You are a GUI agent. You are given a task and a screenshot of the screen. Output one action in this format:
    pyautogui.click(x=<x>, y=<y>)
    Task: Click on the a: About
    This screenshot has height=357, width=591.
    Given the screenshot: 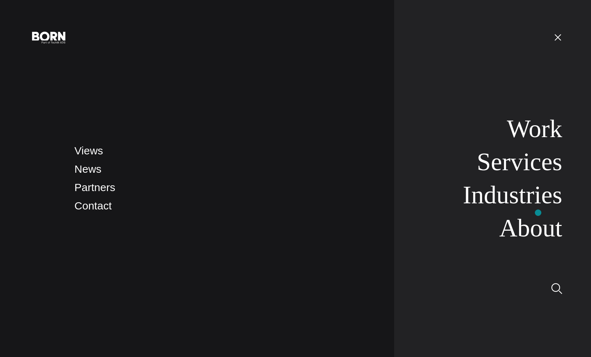 What is the action you would take?
    pyautogui.click(x=531, y=228)
    